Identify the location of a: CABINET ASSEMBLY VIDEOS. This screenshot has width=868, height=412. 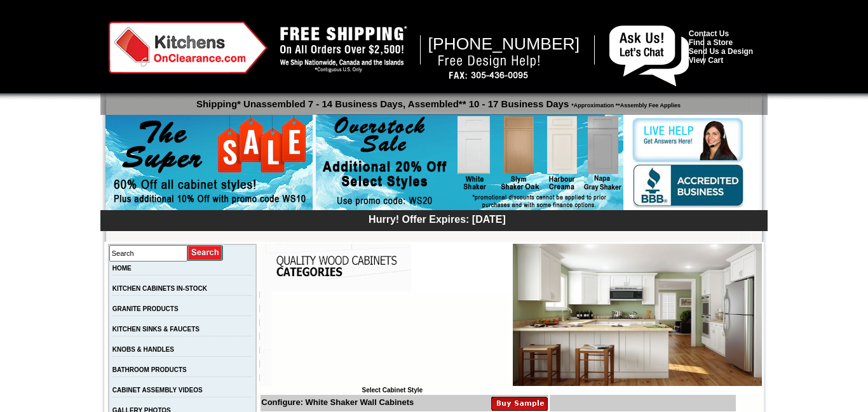
(158, 390).